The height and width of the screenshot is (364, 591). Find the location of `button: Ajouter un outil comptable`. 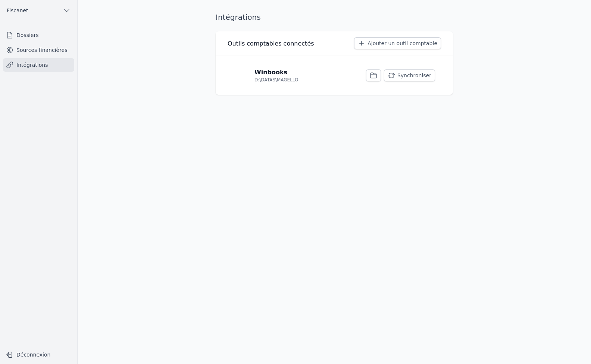

button: Ajouter un outil comptable is located at coordinates (397, 43).